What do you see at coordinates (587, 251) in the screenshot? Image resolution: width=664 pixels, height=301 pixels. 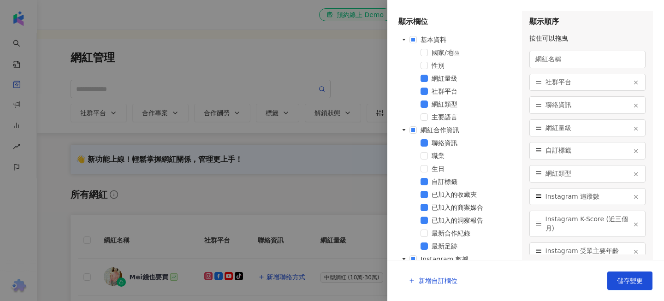 I see `span: Instagram 受眾主要年齡` at bounding box center [587, 251].